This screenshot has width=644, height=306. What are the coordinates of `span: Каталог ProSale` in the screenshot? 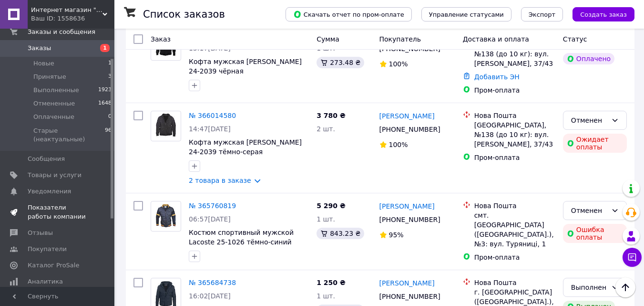 It's located at (54, 265).